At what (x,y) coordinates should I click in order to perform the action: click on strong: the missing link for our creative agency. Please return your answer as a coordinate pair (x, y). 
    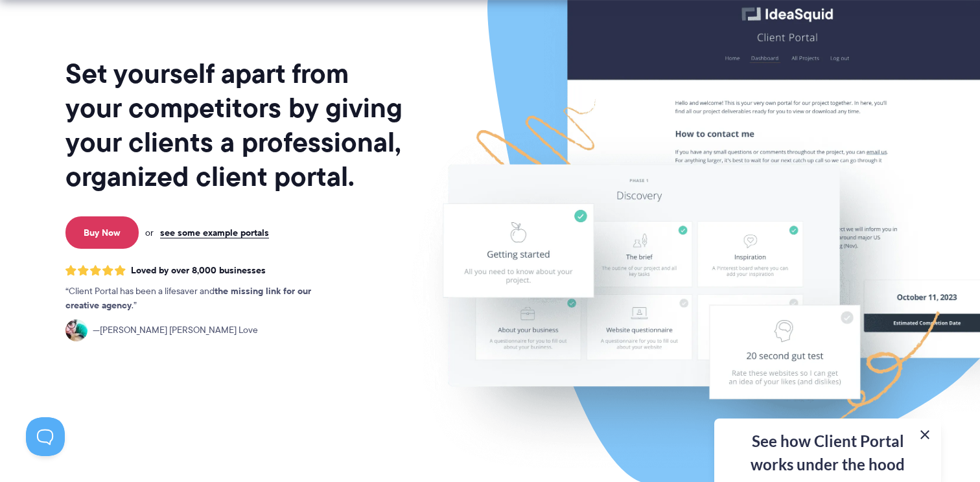
    Looking at the image, I should click on (188, 298).